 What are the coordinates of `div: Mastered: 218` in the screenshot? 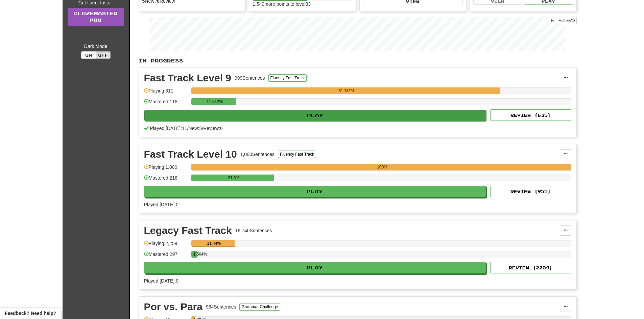 It's located at (166, 180).